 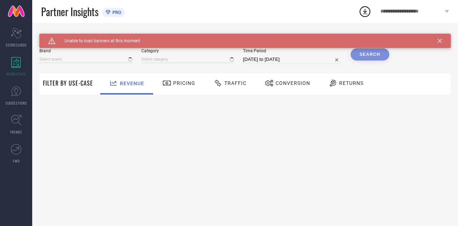 What do you see at coordinates (86, 59) in the screenshot?
I see `input: Select brand` at bounding box center [86, 59].